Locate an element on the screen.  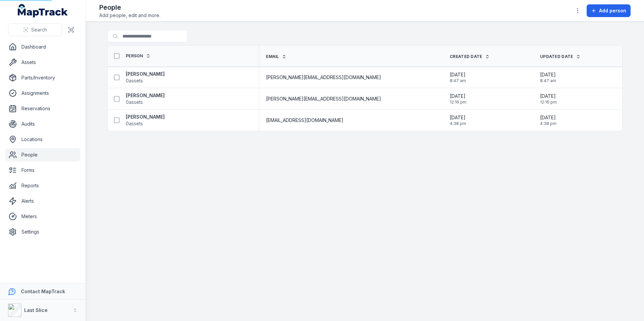
span: Add people, edit and more. is located at coordinates (130, 15).